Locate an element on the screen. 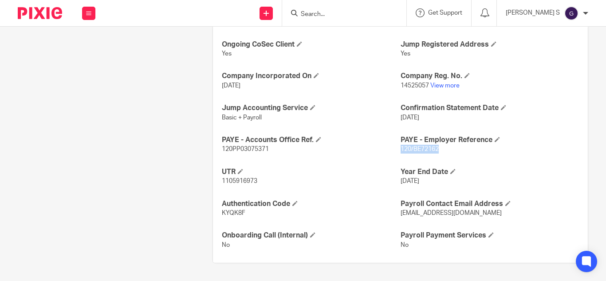 Image resolution: width=606 pixels, height=281 pixels. h4: Authentication Code is located at coordinates (311, 204).